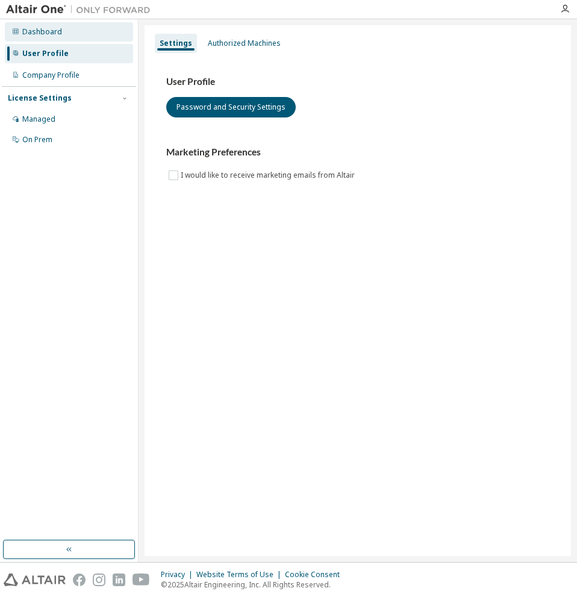 This screenshot has height=597, width=577. Describe the element at coordinates (178, 575) in the screenshot. I see `div: Privacy` at that location.